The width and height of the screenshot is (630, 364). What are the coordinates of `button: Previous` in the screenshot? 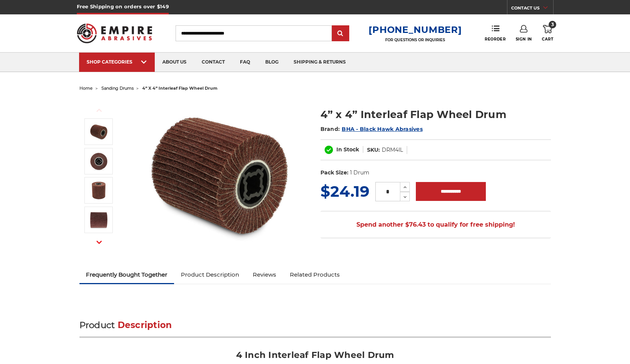 It's located at (99, 110).